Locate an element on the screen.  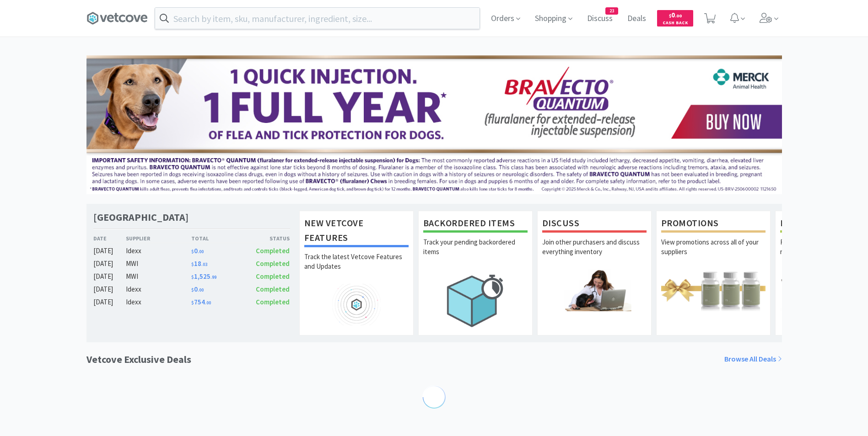
a: New Vetcove FeaturesTrack the latest Vetcove Features and Updates is located at coordinates (356, 273).